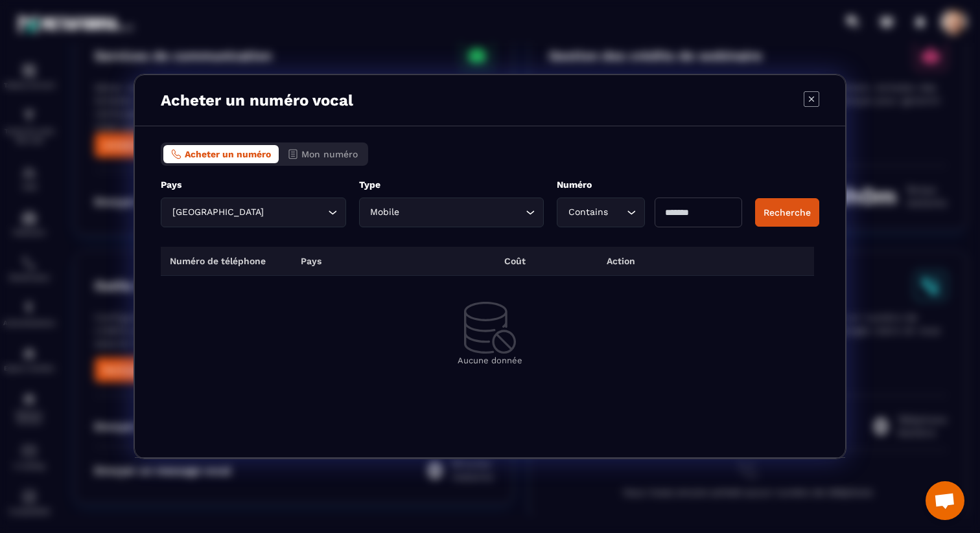 This screenshot has height=533, width=980. What do you see at coordinates (342, 261) in the screenshot?
I see `th: Pays` at bounding box center [342, 261].